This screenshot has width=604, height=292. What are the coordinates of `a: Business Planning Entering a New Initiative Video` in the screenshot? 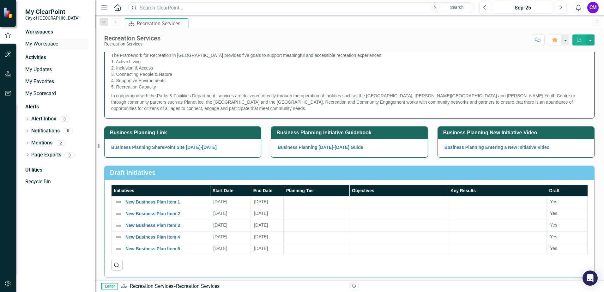 It's located at (497, 147).